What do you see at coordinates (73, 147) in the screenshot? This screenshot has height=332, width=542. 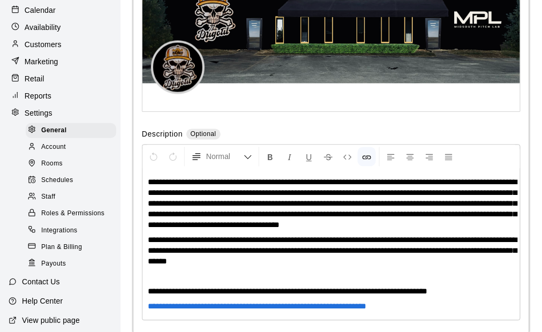 I see `a: Account` at bounding box center [73, 147].